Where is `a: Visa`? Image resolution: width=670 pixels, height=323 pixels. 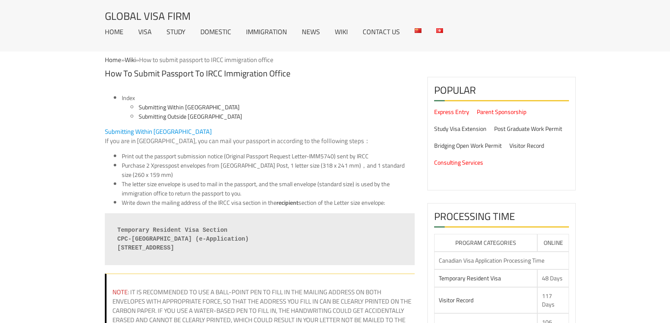 a: Visa is located at coordinates (145, 32).